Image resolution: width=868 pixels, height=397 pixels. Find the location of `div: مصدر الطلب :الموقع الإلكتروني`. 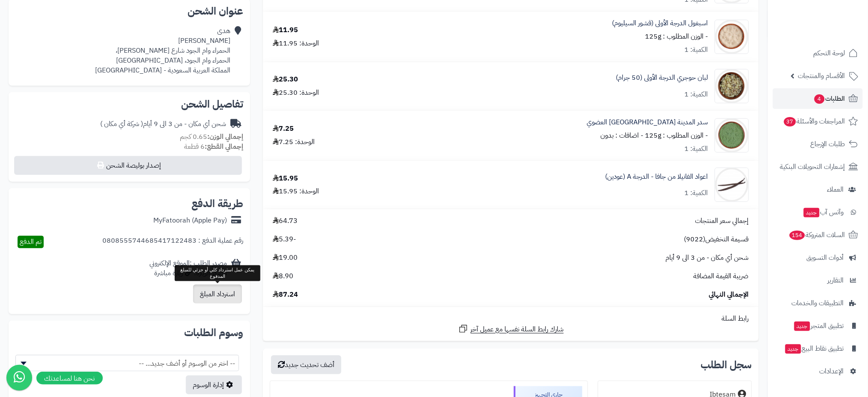

div: مصدر الطلب :الموقع الإلكتروني is located at coordinates (188, 268).